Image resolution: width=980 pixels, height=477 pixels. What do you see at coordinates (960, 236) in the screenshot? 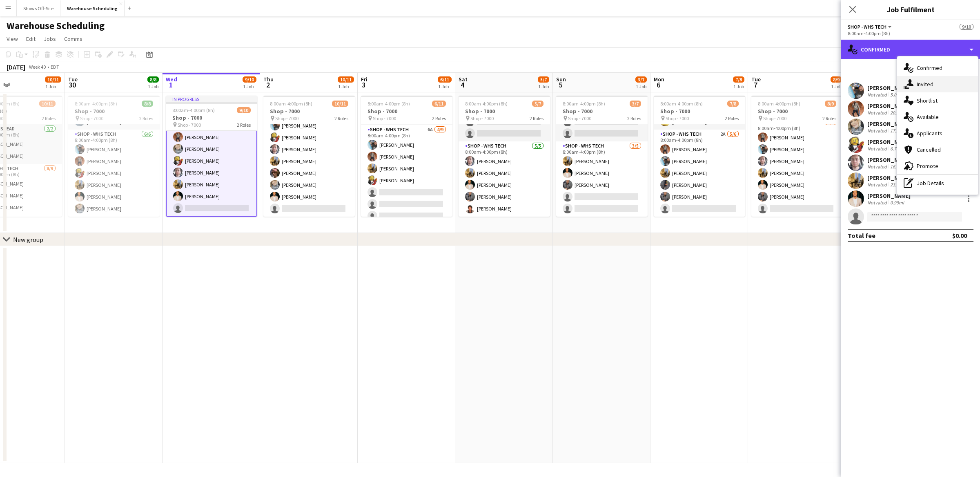
I see `div: $0.00` at bounding box center [960, 236].